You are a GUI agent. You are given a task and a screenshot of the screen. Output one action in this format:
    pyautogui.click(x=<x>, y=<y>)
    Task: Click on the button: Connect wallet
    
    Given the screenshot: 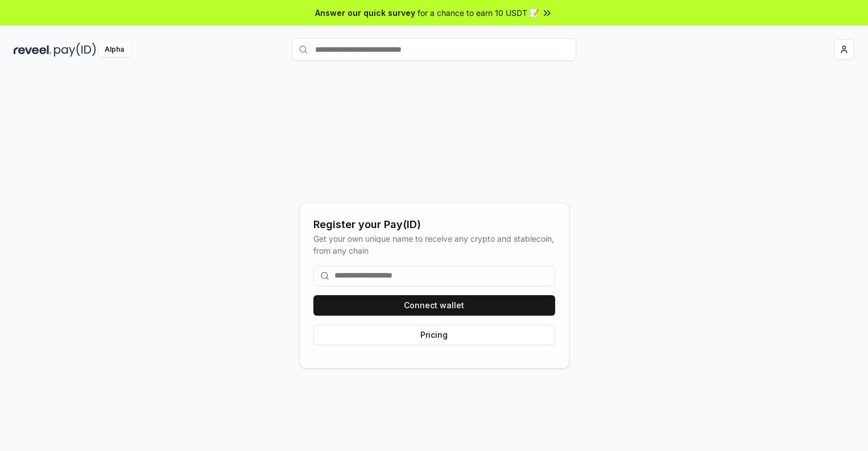 What is the action you would take?
    pyautogui.click(x=434, y=305)
    